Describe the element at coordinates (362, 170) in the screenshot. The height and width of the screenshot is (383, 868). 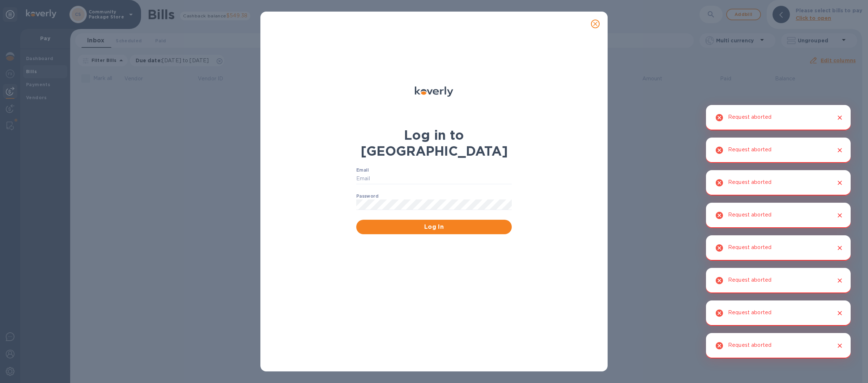
I see `label: Email` at that location.